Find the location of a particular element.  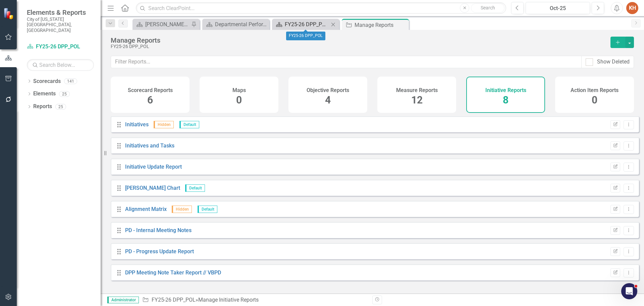

a: DPP Meeting Note Taker Report // VBPD is located at coordinates (173, 273).